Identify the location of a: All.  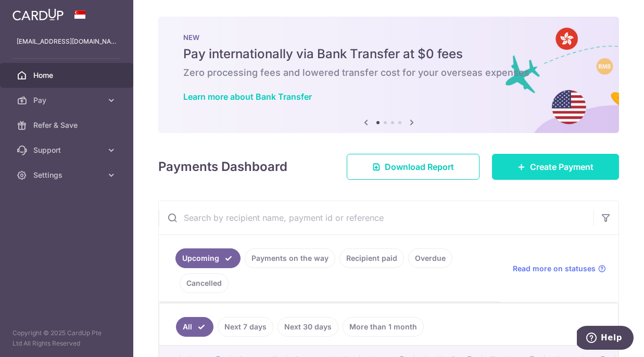
(195, 327).